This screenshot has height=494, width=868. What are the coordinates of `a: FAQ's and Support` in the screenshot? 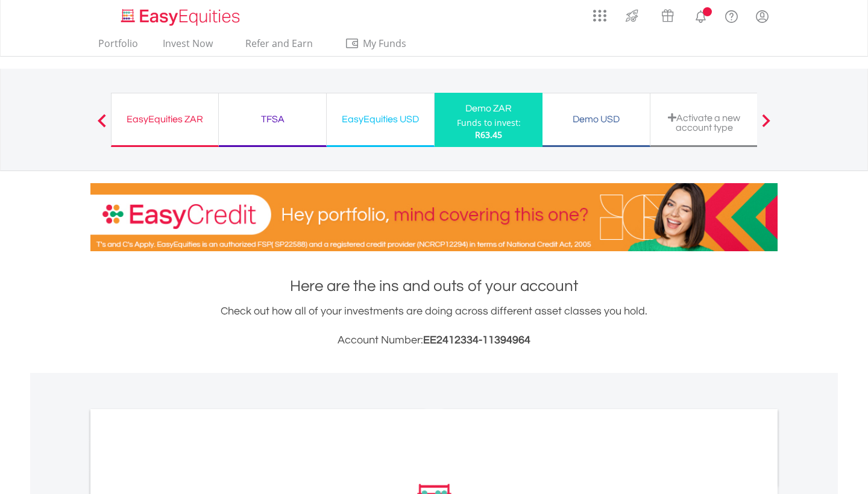 It's located at (731, 15).